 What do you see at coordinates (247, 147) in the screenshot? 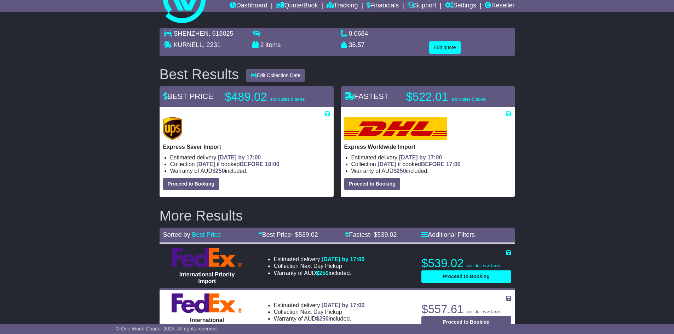
I see `p: Express Saver Import` at bounding box center [247, 147].